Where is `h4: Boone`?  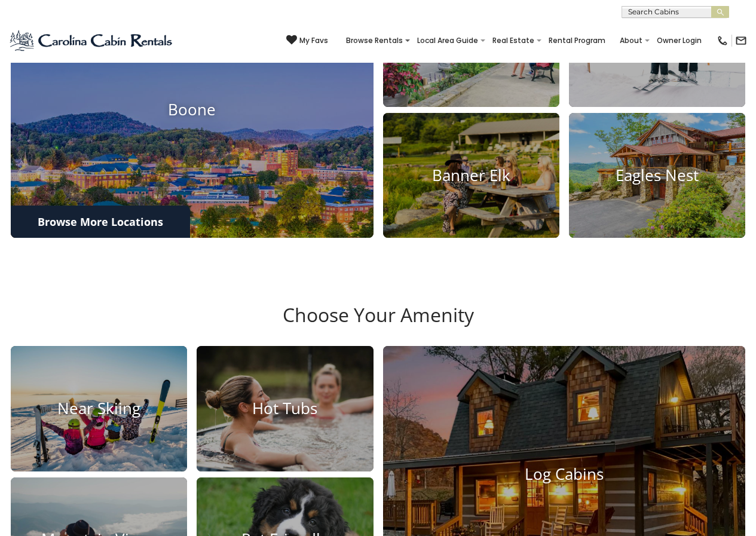 h4: Boone is located at coordinates (192, 109).